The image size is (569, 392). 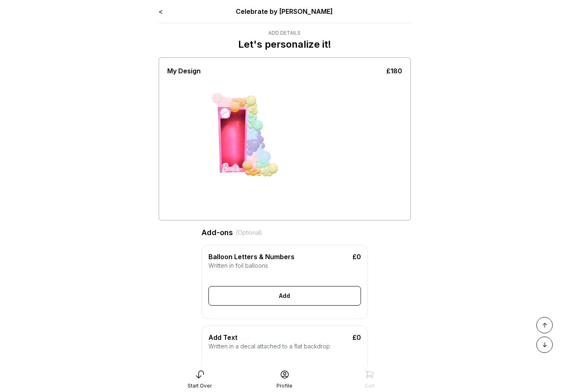 What do you see at coordinates (269, 338) in the screenshot?
I see `div: Add Text` at bounding box center [269, 338].